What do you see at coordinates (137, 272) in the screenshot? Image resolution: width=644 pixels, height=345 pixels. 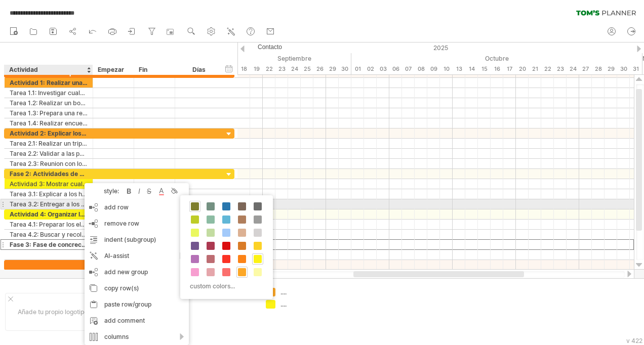 I see `div: add new group` at bounding box center [137, 272].